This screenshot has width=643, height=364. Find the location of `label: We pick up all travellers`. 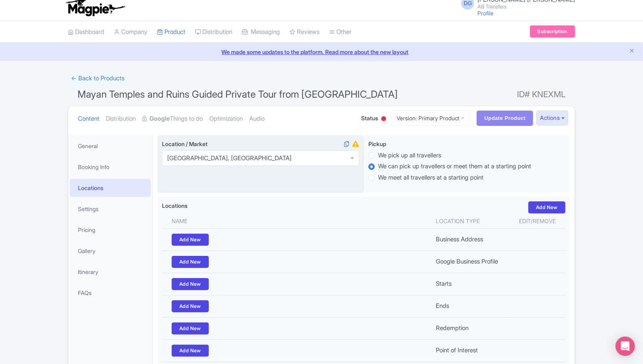

label: We pick up all travellers is located at coordinates (410, 155).